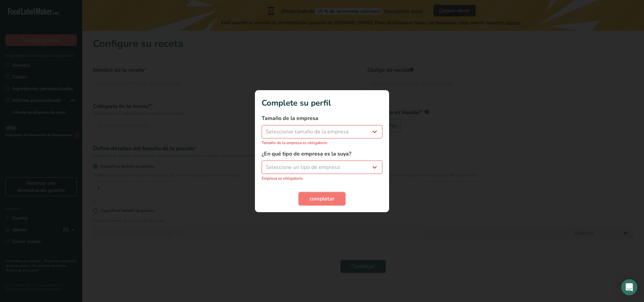 This screenshot has width=644, height=302. What do you see at coordinates (322, 103) in the screenshot?
I see `h1: Complete su perfil` at bounding box center [322, 103].